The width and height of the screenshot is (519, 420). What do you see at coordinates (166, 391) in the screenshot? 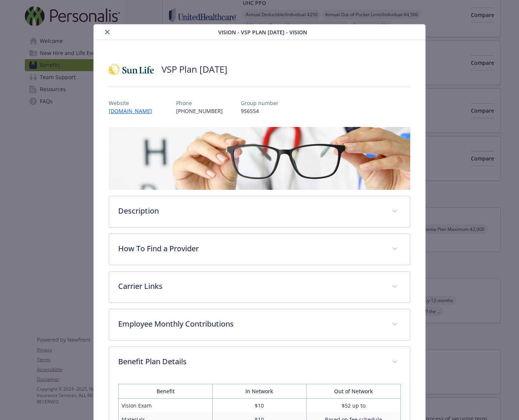
I see `th: Benefit` at bounding box center [166, 391].